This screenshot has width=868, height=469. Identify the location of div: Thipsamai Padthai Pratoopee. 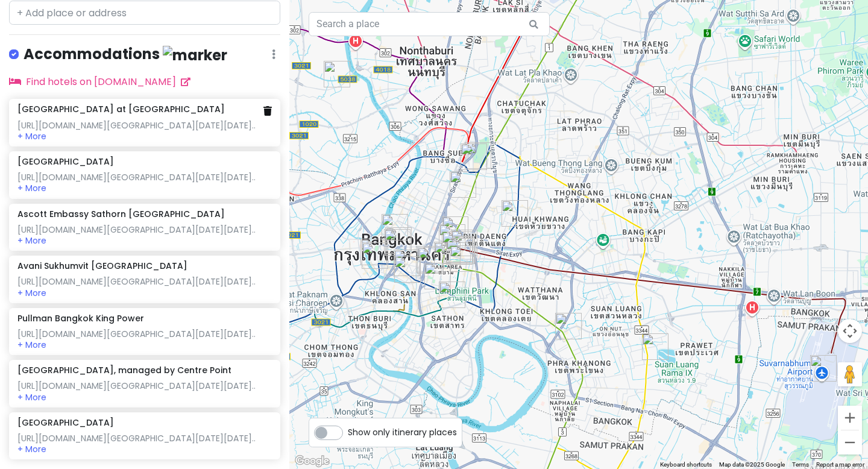
(398, 240).